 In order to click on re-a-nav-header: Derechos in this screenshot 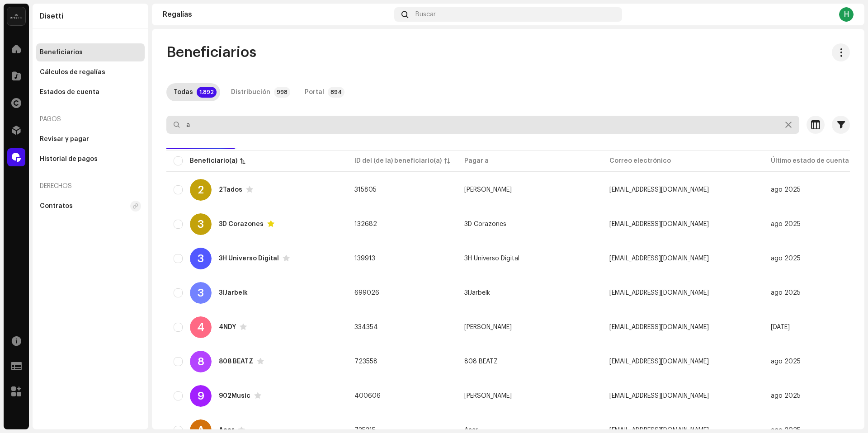, I will do `click(91, 186)`.